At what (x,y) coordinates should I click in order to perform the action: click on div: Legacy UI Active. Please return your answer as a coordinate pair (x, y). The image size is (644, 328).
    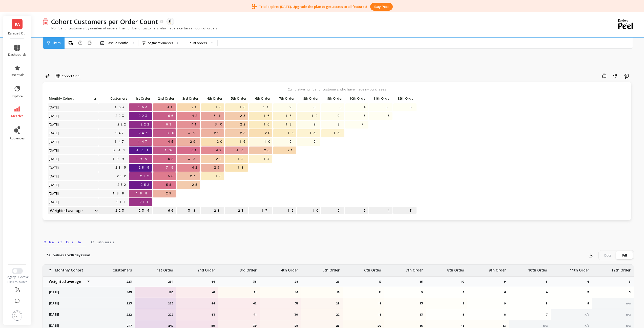
    Looking at the image, I should click on (17, 277).